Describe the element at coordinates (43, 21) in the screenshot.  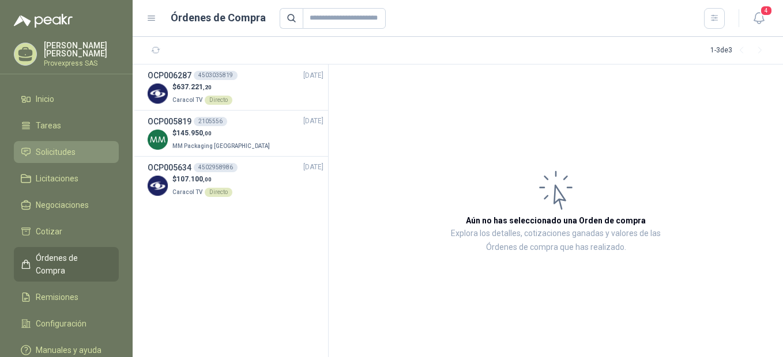
I see `img: Logo peakr` at that location.